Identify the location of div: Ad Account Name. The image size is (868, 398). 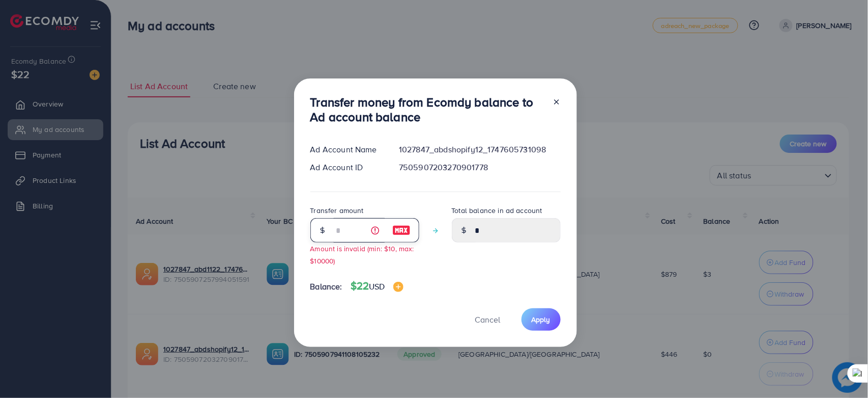
(347, 149).